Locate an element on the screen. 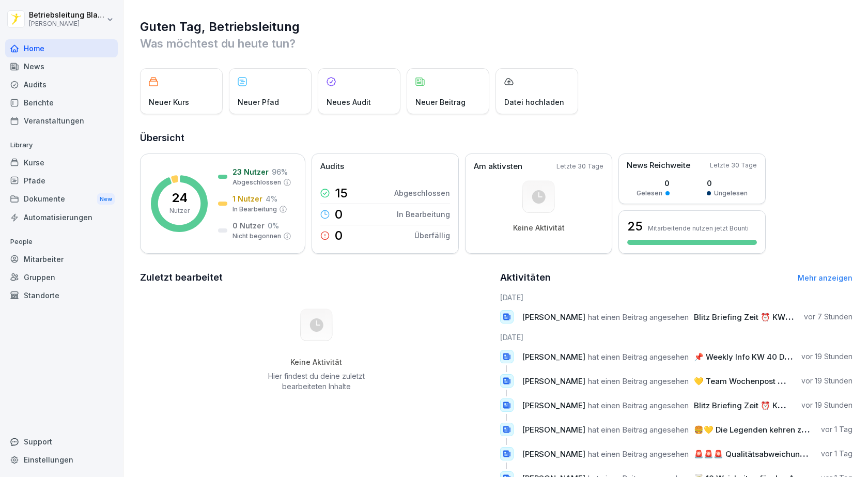  a: Mitarbeiter is located at coordinates (62, 258).